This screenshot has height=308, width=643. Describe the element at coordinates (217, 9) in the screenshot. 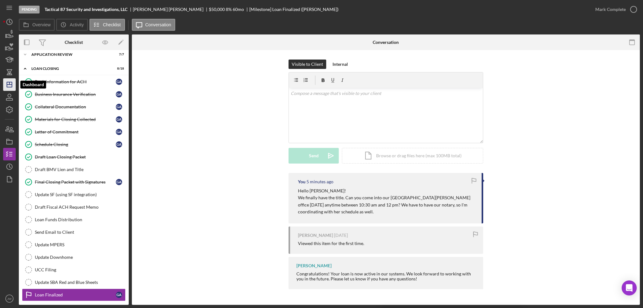

I see `span: $50,000` at that location.